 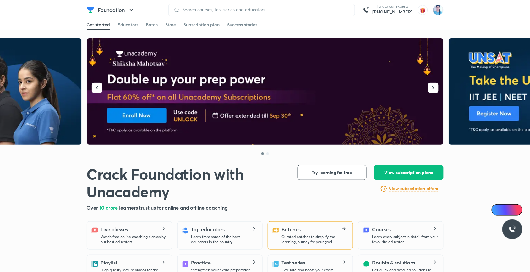 I want to click on a: Subscription plan, so click(x=202, y=25).